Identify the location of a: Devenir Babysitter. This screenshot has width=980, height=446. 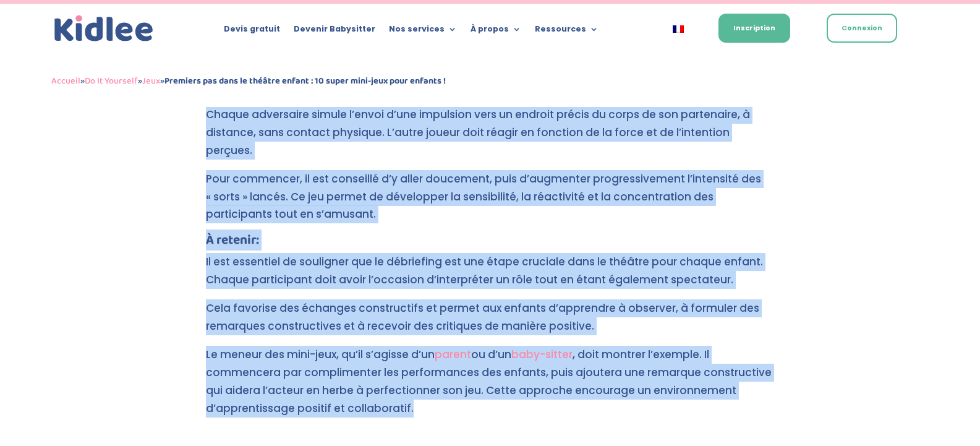
(335, 32).